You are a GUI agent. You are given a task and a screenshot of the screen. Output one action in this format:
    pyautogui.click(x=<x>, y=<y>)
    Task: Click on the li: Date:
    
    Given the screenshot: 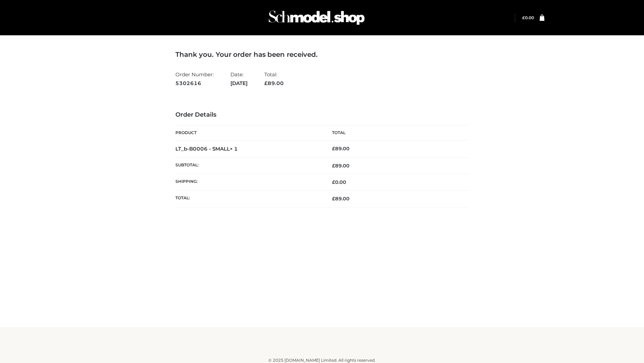 What is the action you would take?
    pyautogui.click(x=239, y=78)
    